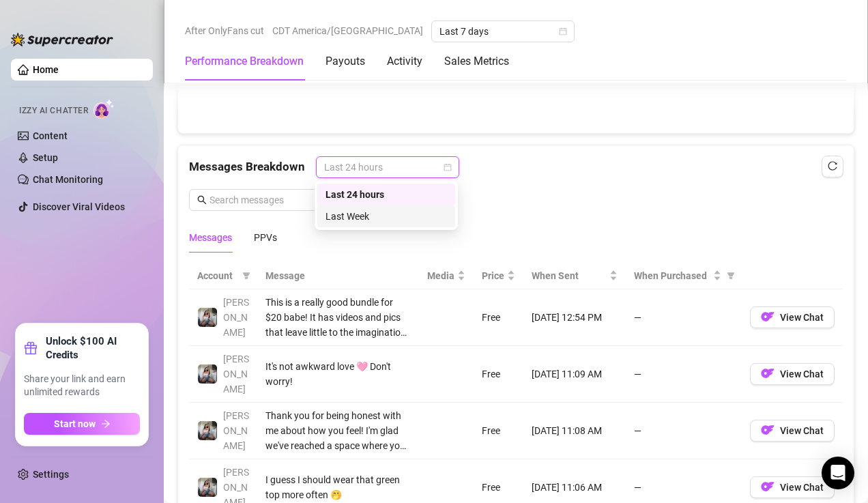 The width and height of the screenshot is (868, 503). What do you see at coordinates (386, 195) in the screenshot?
I see `div: Last 24 hours` at bounding box center [386, 195].